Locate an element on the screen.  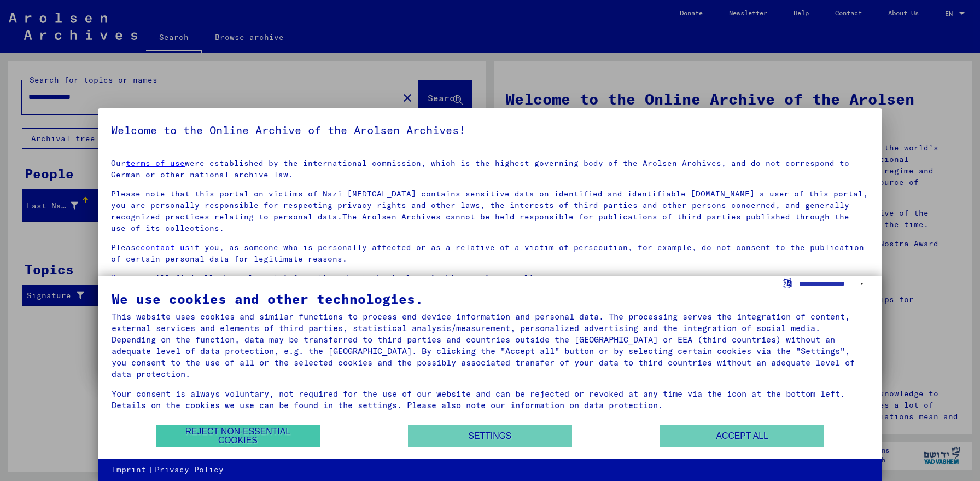
button: Accept all is located at coordinates (742, 436).